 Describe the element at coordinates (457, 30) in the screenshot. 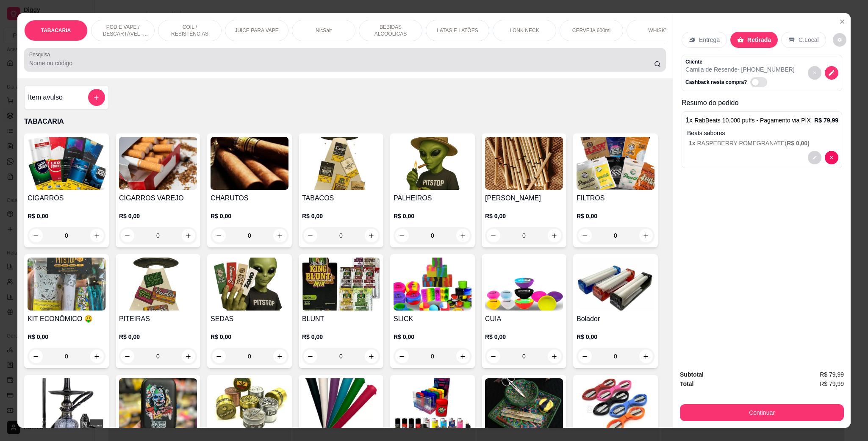

I see `p: LATAS E LATÕES` at that location.